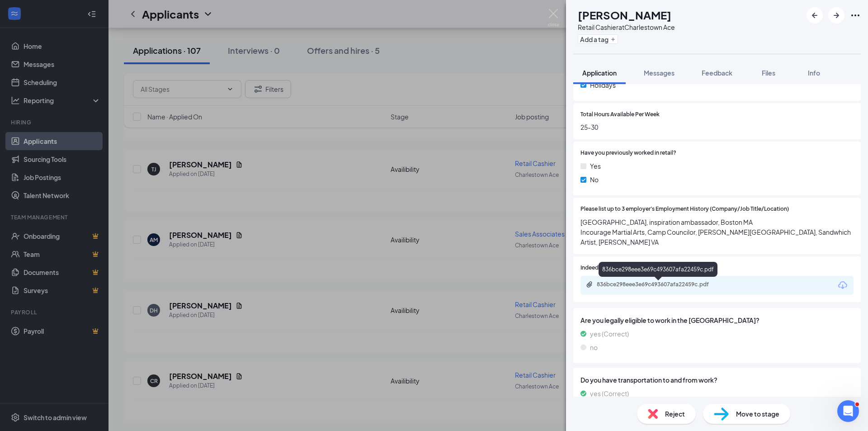  I want to click on button: PlusAdd a tag, so click(598, 39).